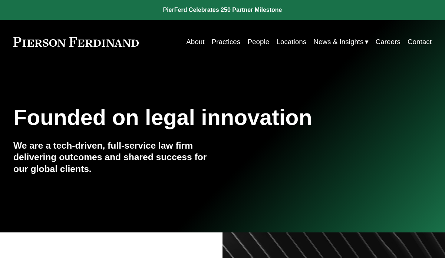 This screenshot has height=258, width=445. I want to click on a: People, so click(258, 42).